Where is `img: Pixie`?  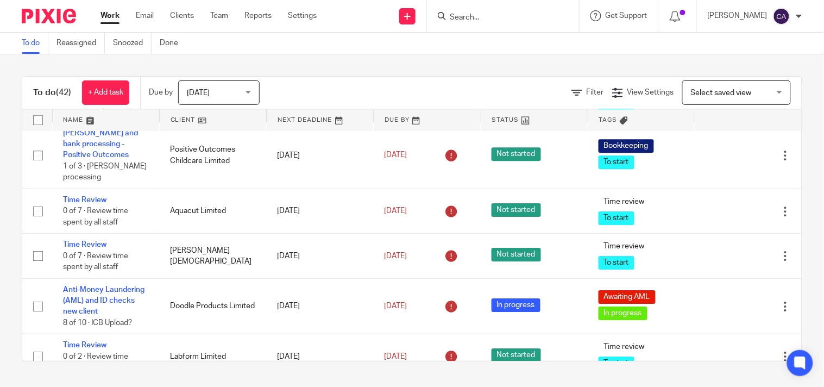 img: Pixie is located at coordinates (49, 16).